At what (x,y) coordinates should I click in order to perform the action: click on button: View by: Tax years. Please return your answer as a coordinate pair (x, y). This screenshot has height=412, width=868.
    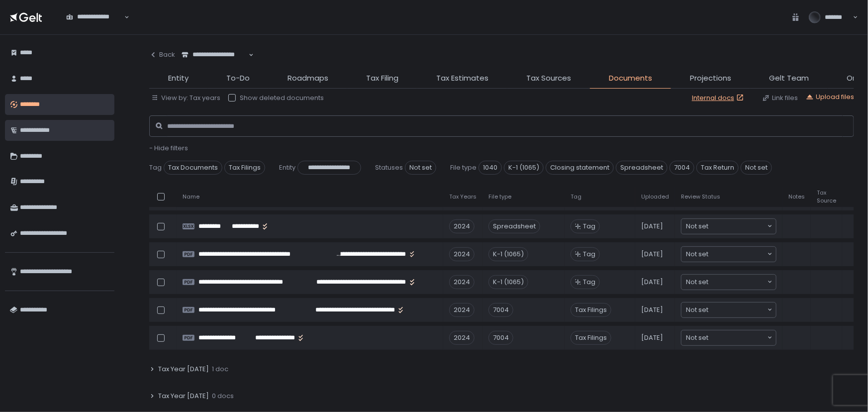
    Looking at the image, I should click on (185, 98).